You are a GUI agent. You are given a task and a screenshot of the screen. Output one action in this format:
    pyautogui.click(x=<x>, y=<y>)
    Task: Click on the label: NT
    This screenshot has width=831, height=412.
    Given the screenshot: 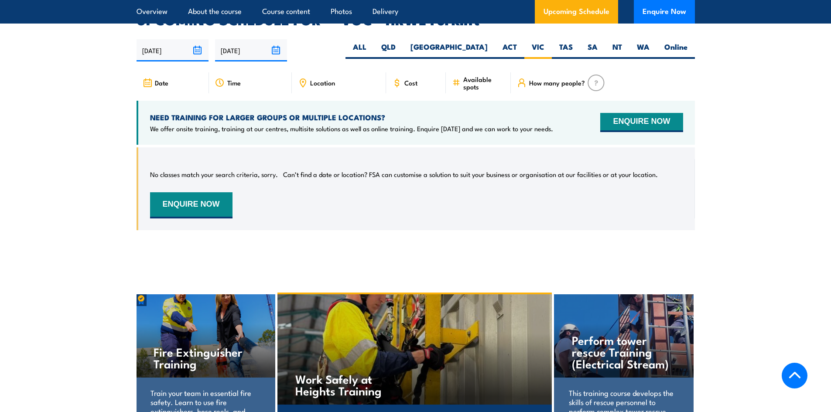 What is the action you would take?
    pyautogui.click(x=617, y=50)
    